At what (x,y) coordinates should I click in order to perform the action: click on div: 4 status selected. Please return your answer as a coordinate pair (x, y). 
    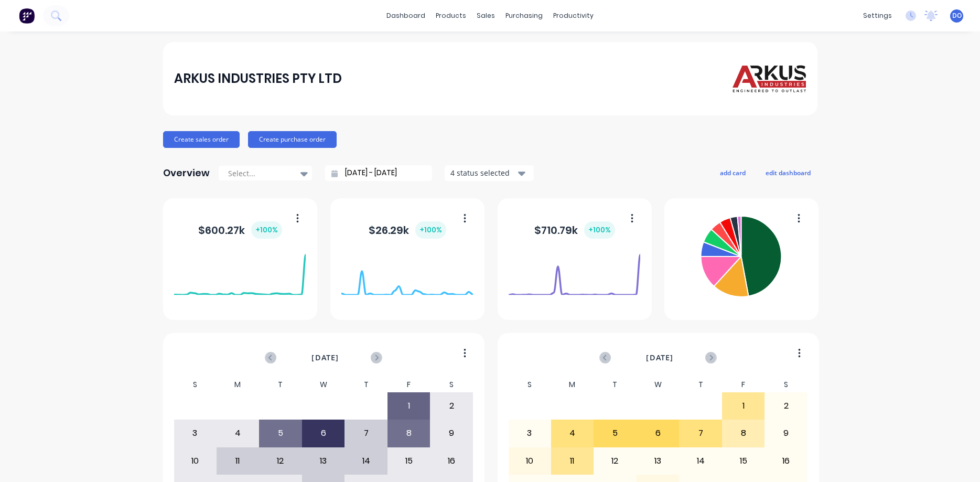
    Looking at the image, I should click on (484, 172).